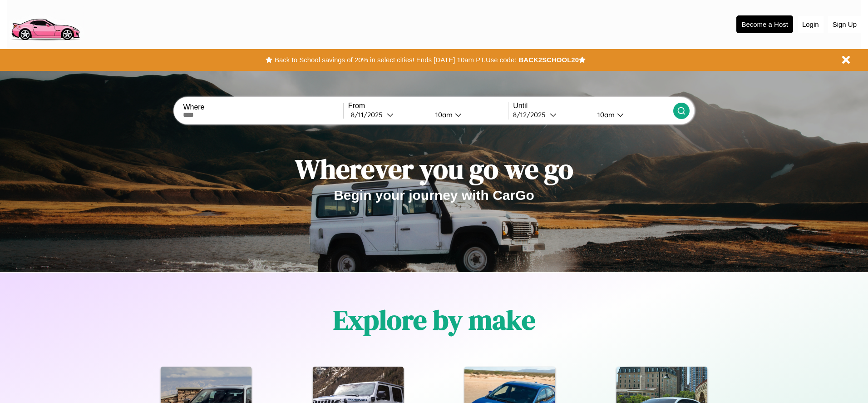 This screenshot has width=868, height=403. Describe the element at coordinates (810, 24) in the screenshot. I see `button: Login` at that location.